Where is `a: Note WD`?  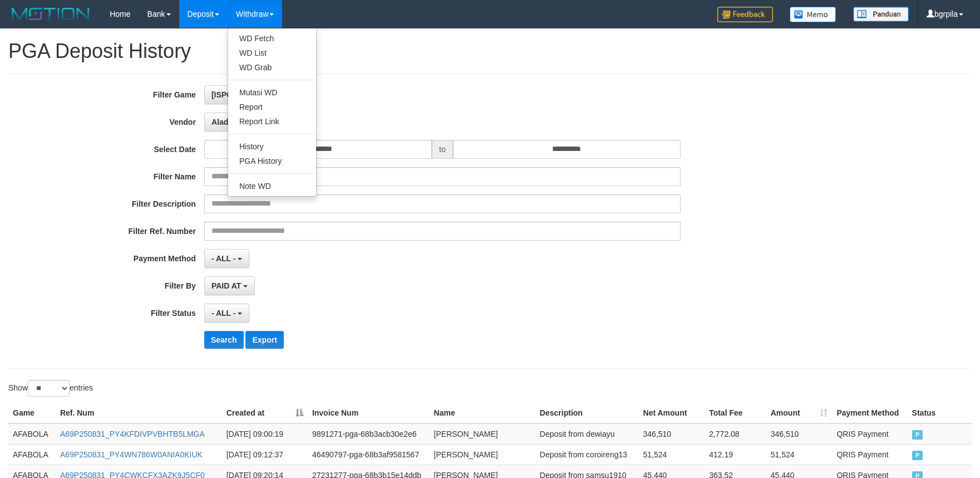 a: Note WD is located at coordinates (272, 186).